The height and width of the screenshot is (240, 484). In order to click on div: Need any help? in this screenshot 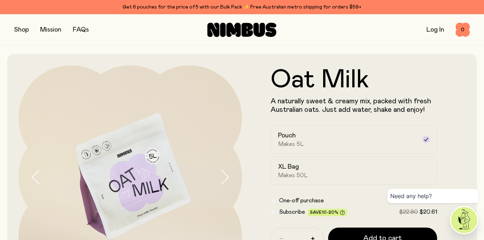, I will do `click(433, 196)`.